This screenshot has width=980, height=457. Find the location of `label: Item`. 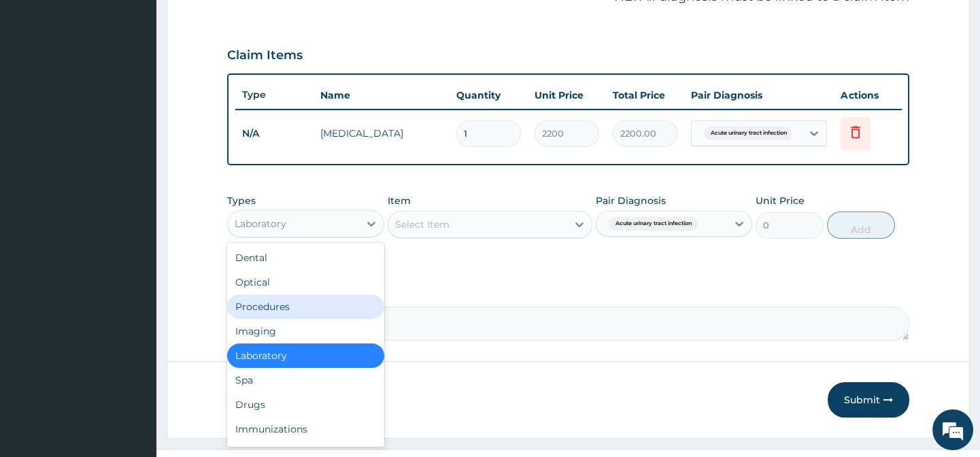

label: Item is located at coordinates (399, 201).